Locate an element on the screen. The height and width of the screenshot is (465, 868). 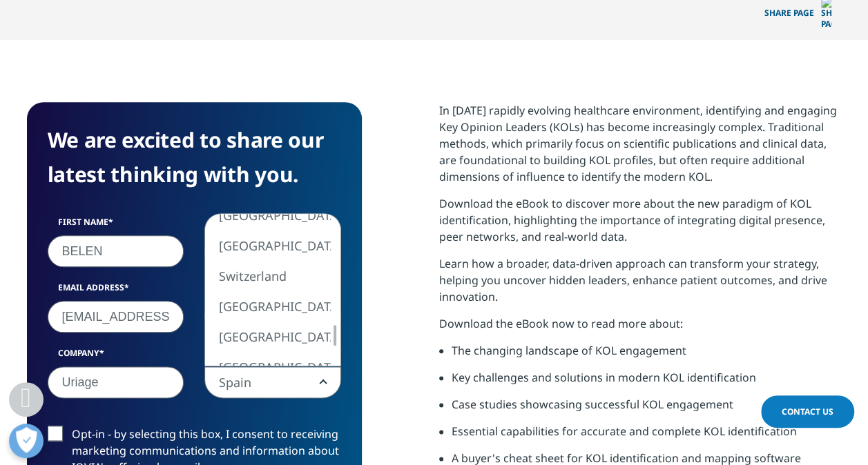
span: The changing landscape of KOL engagement is located at coordinates (569, 351).